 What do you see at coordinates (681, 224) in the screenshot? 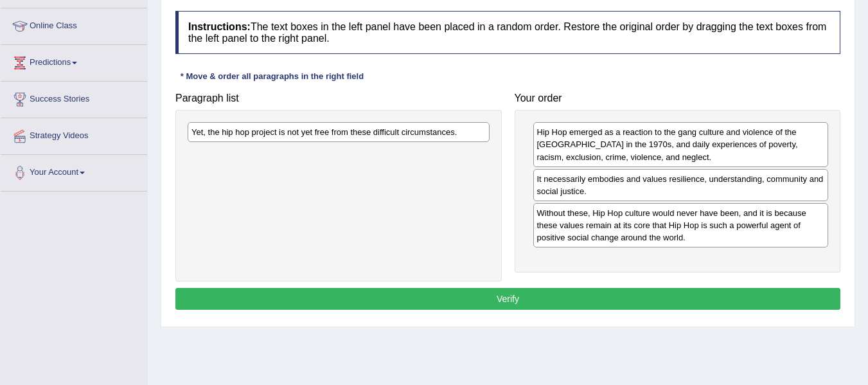
I see `div: Without these, Hip Hop culture would never have been, and it is because these values remain at it...` at bounding box center [681, 224].